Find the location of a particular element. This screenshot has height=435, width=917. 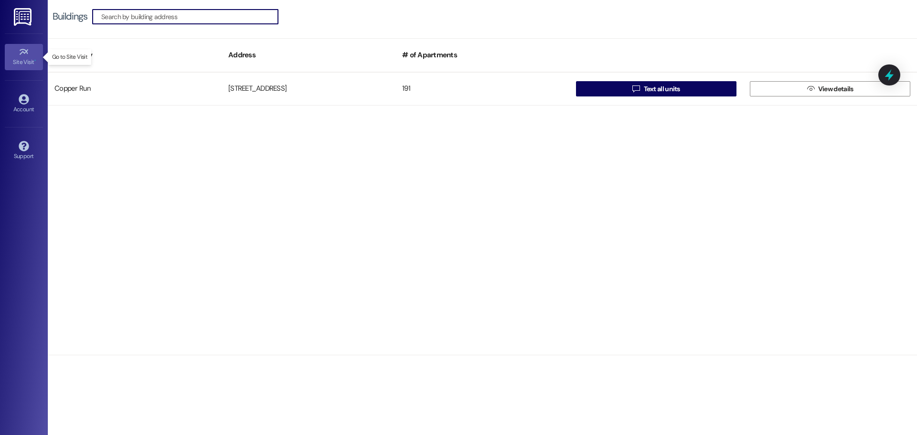

span: View details is located at coordinates (836, 89).